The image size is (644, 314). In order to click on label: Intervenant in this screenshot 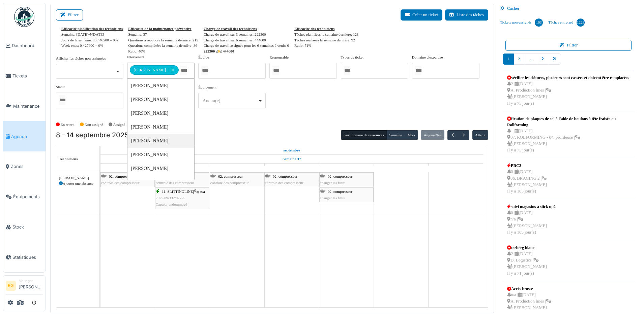, I will do `click(136, 57)`.